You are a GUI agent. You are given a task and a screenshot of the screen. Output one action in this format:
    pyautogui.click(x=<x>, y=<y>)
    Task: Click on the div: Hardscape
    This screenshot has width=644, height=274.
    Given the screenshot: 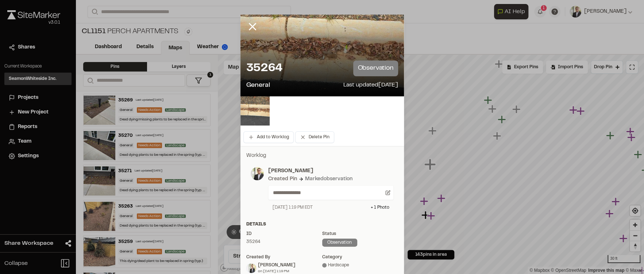 What is the action you would take?
    pyautogui.click(x=360, y=265)
    